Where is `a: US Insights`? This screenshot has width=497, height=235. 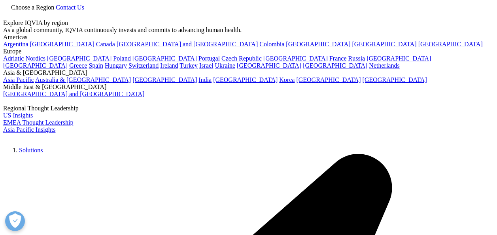 a: US Insights is located at coordinates (18, 115).